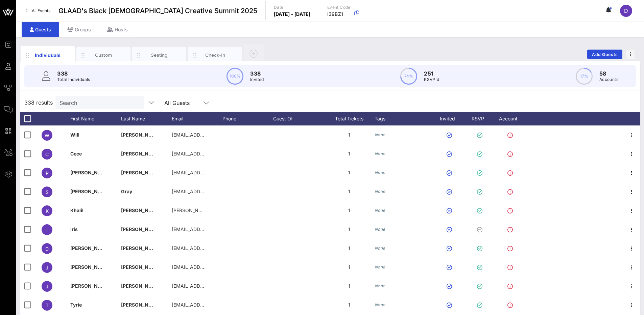 The image size is (644, 315). Describe the element at coordinates (298, 119) in the screenshot. I see `div: Guest Of` at that location.